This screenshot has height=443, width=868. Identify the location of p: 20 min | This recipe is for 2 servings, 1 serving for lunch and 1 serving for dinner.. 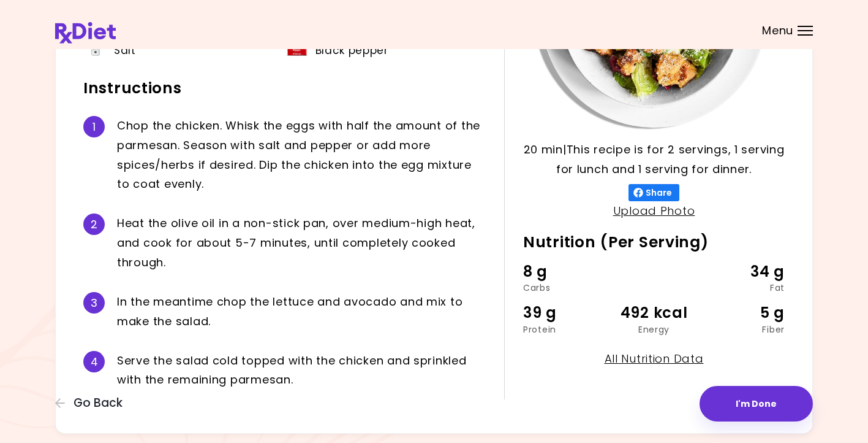
(654, 160).